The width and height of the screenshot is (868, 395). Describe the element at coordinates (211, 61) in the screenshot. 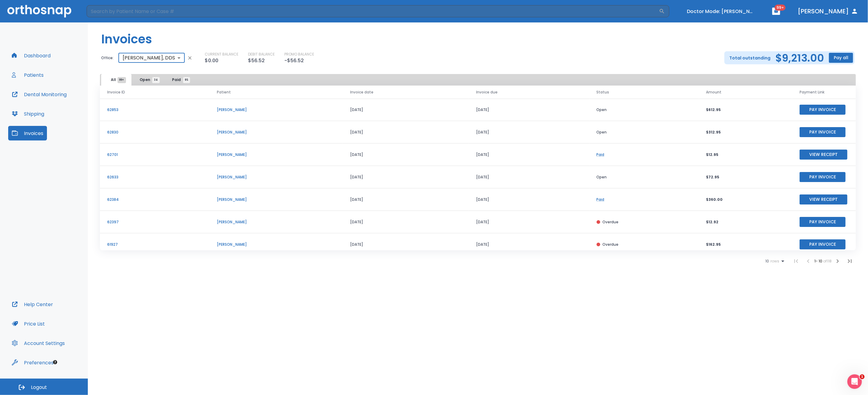

I see `p: $0.00` at that location.